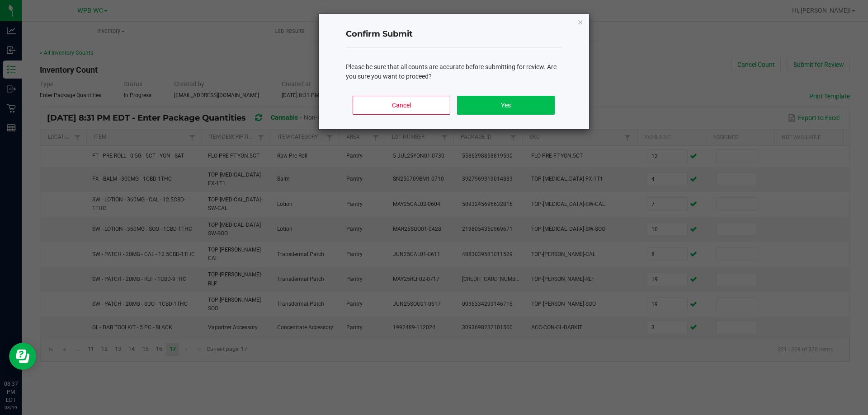  Describe the element at coordinates (454, 72) in the screenshot. I see `div: Please be sure that all counts are accurate before submitting for review. Are you sure you want t...` at that location.